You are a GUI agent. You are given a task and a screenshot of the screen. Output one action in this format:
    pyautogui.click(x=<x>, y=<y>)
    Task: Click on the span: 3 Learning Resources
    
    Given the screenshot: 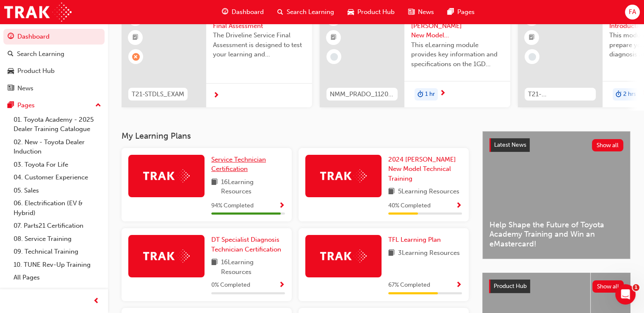 What is the action you would take?
    pyautogui.click(x=429, y=253)
    